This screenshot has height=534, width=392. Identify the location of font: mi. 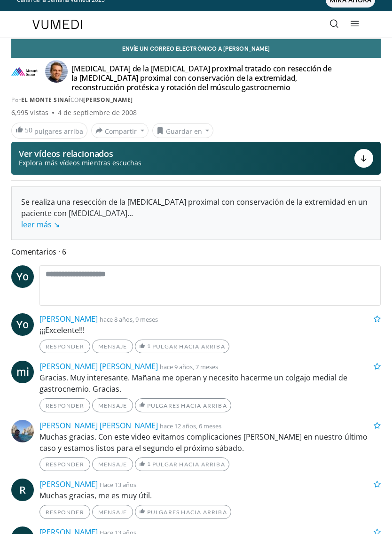
(23, 372).